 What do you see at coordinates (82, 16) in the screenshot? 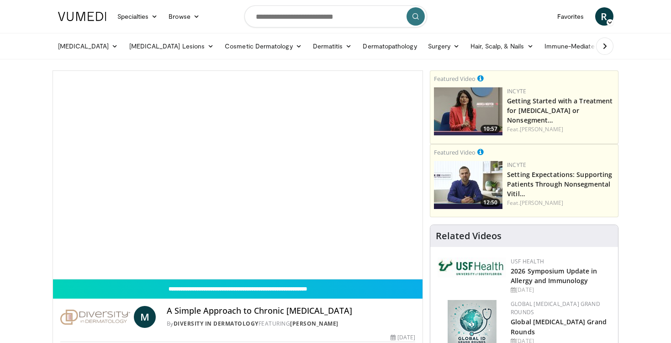
I see `img: VuMedi Logo` at bounding box center [82, 16].